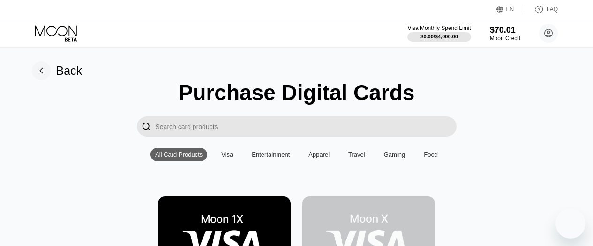  What do you see at coordinates (431, 155) in the screenshot?
I see `div: Food` at bounding box center [431, 155].